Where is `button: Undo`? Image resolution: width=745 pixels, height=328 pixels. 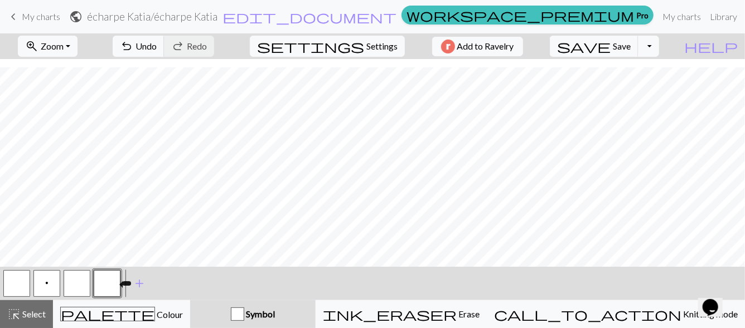 button: Undo is located at coordinates (138, 46).